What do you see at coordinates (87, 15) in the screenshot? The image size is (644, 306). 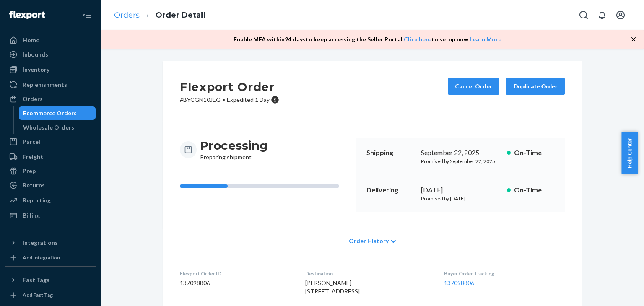 I see `button: Close Navigation` at bounding box center [87, 15].